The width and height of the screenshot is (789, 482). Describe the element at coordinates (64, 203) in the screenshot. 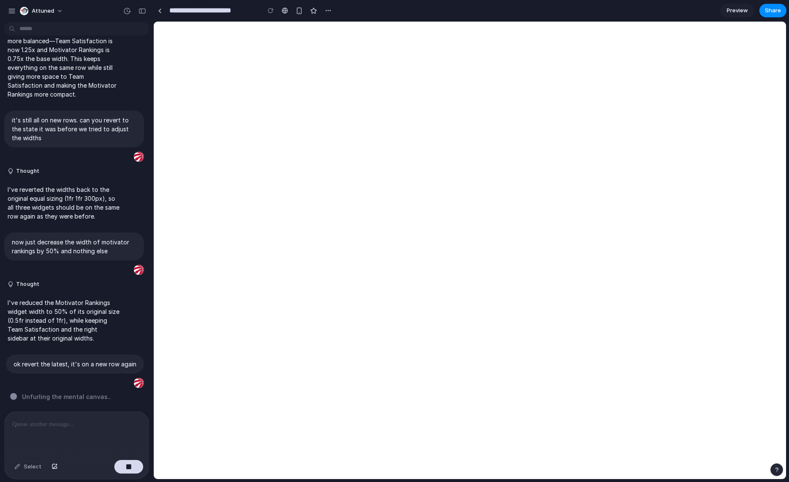

I see `p: I've reverted the widths back to the original equal sizing (1fr 1fr 300px), so all three widgets ...` at that location.